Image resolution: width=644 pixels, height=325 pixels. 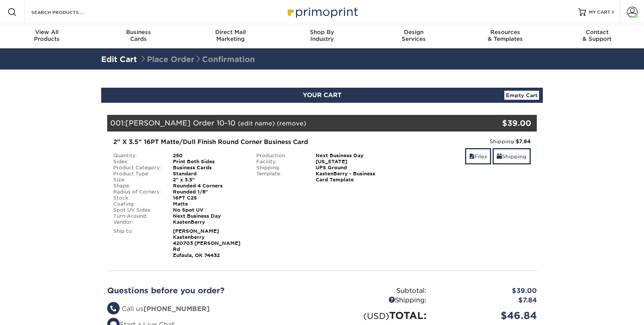 What do you see at coordinates (208, 210) in the screenshot?
I see `div: No Spot UV` at bounding box center [208, 210].